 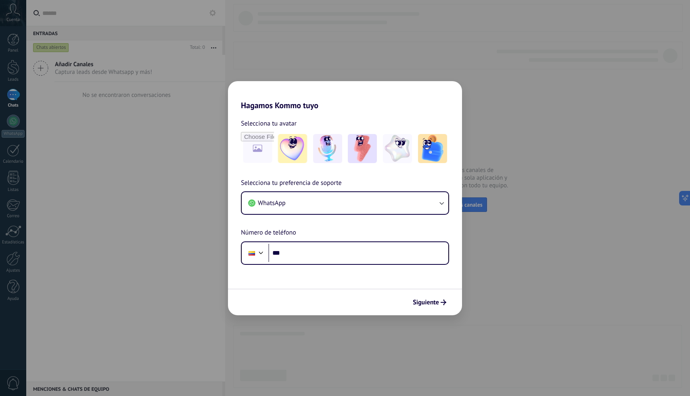 I want to click on span: WhatsApp, so click(x=271, y=203).